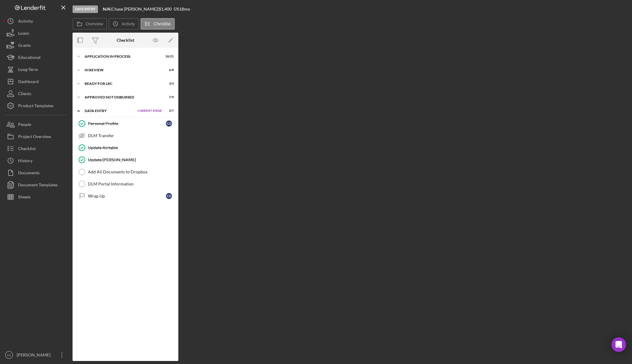 This screenshot has width=632, height=364. I want to click on div: DLM Portal Information, so click(131, 184).